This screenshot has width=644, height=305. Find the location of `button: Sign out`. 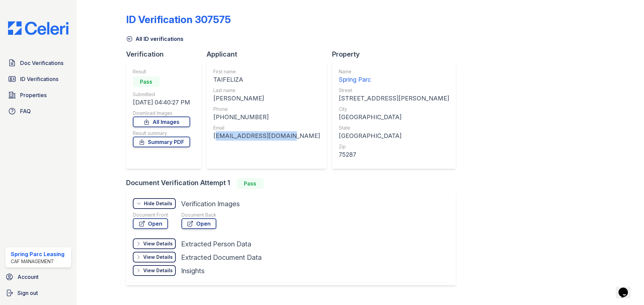

button: Sign out is located at coordinates (38, 293).